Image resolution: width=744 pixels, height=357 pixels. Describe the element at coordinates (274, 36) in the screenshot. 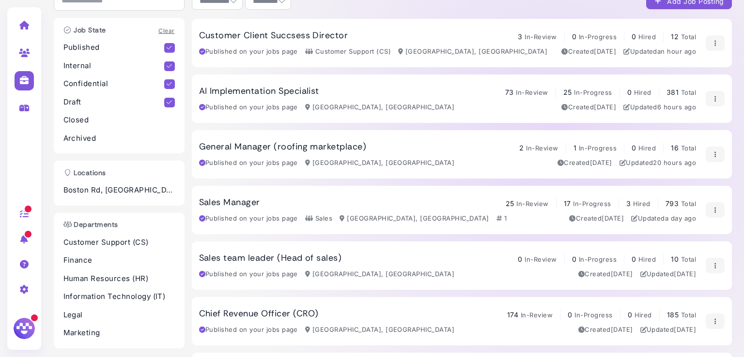

I see `h3: Customer Client Succsess Director` at that location.